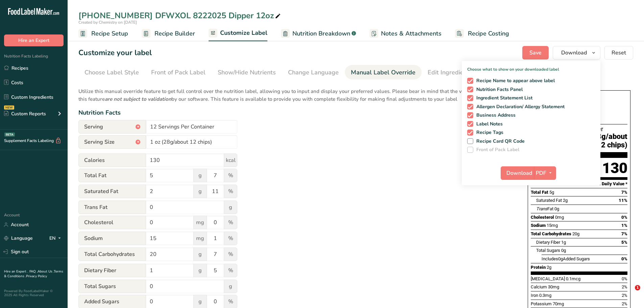 This screenshot has height=308, width=644. What do you see at coordinates (548, 250) in the screenshot?
I see `span: Total Sugars` at bounding box center [548, 250].